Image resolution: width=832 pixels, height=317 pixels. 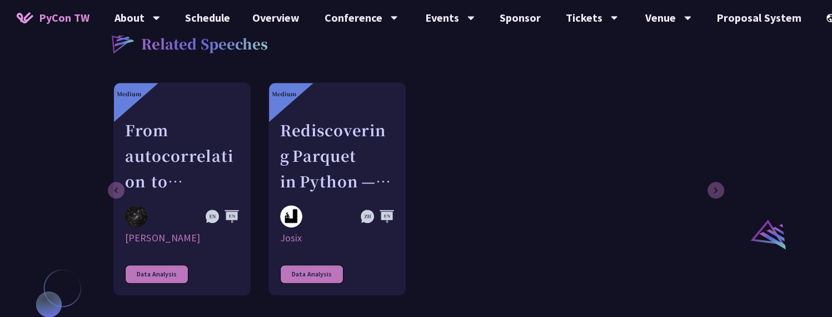 What do you see at coordinates (182, 188) in the screenshot?
I see `a: Medium From autocorrelation to unsupervised learning; searching for aperiodic tilings (quasicryst...` at bounding box center [182, 188].